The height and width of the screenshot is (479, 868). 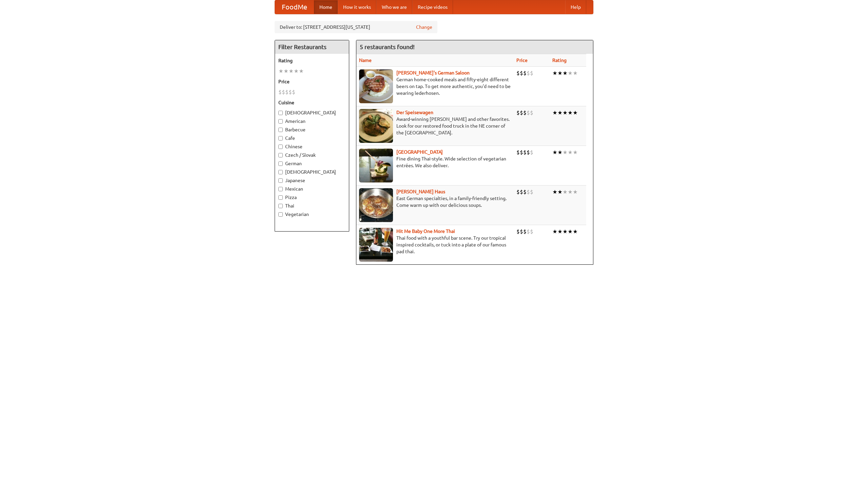 I want to click on label: Vegetarian, so click(x=312, y=215).